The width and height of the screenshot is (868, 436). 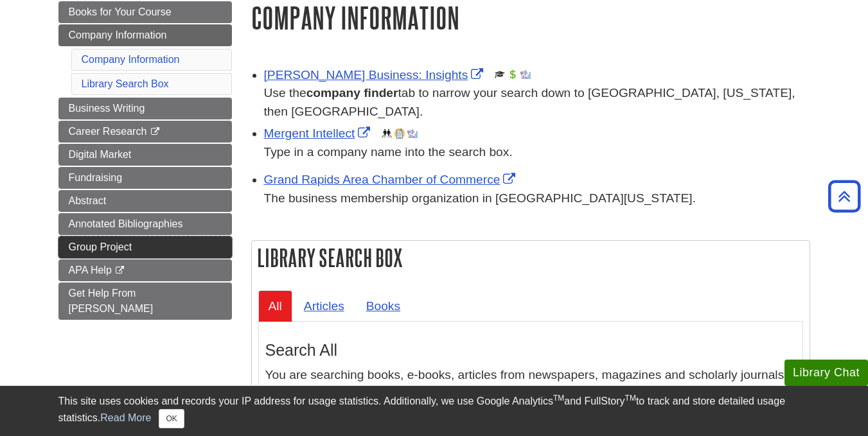 I want to click on img: Demographics, so click(x=387, y=133).